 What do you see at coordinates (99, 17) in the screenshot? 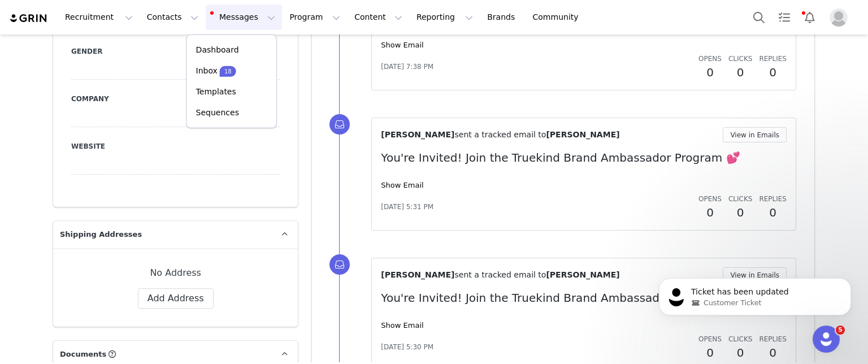
I see `button: Recruitment` at bounding box center [99, 17].